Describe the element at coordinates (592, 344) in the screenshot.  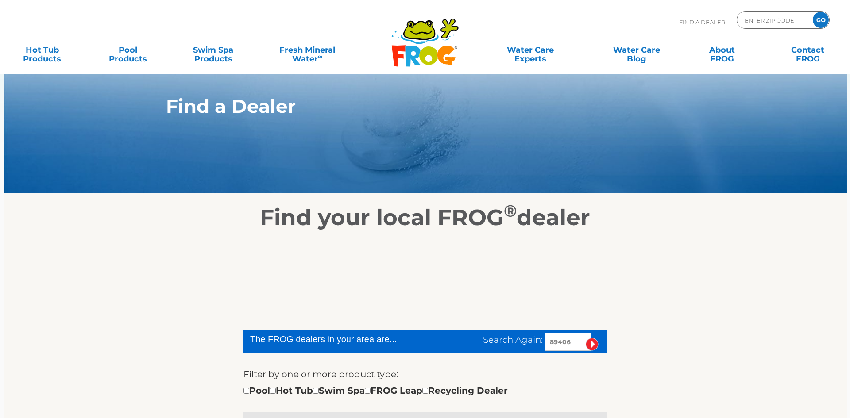
I see `input: Submit` at that location.